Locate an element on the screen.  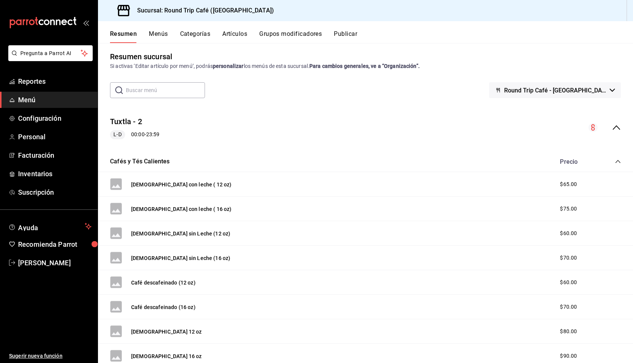
span: Recomienda Parrot is located at coordinates (55, 244).